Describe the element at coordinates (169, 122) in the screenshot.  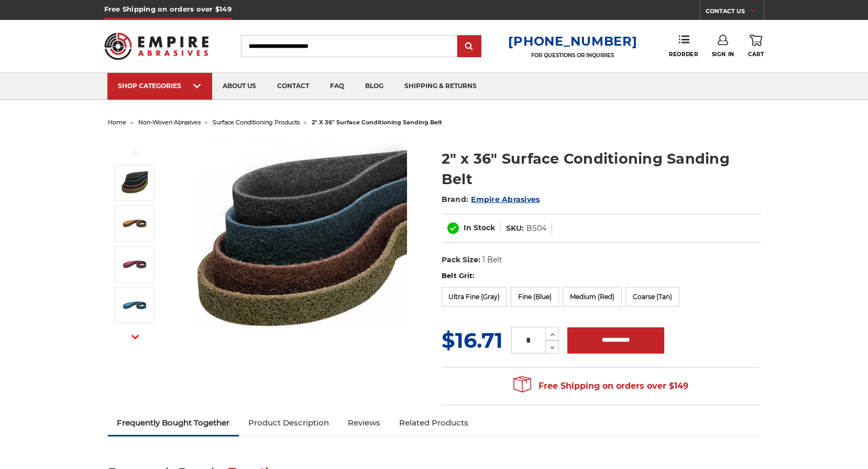
I see `span: non-woven abrasives` at that location.